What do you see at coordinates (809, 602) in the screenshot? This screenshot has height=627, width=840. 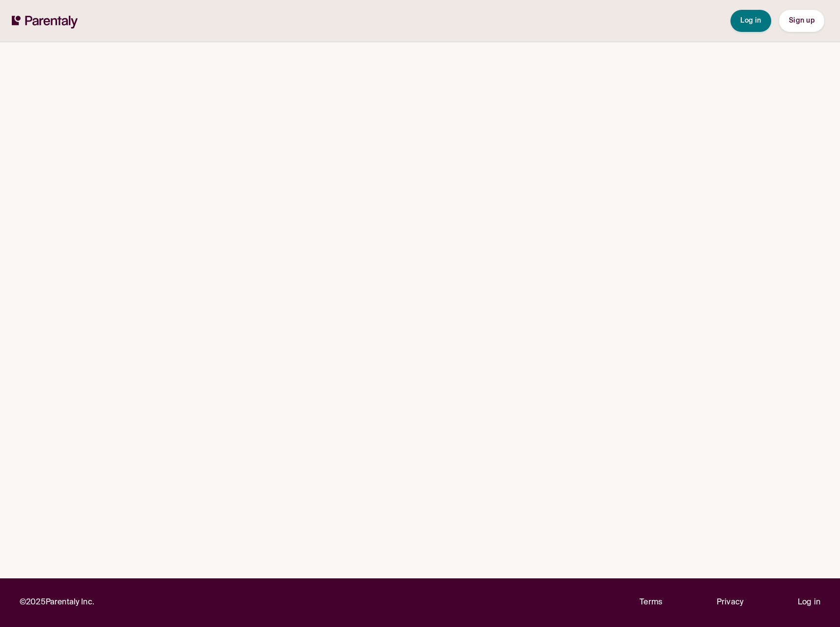 I see `p: Log in` at bounding box center [809, 602].